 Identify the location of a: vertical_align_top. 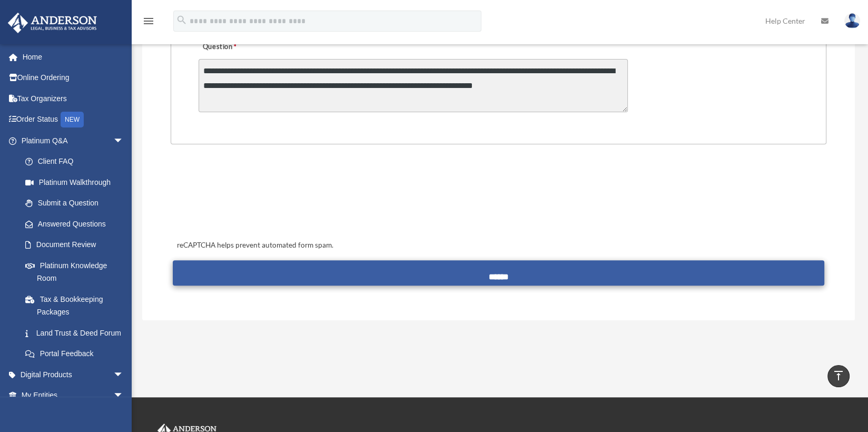
(839, 376).